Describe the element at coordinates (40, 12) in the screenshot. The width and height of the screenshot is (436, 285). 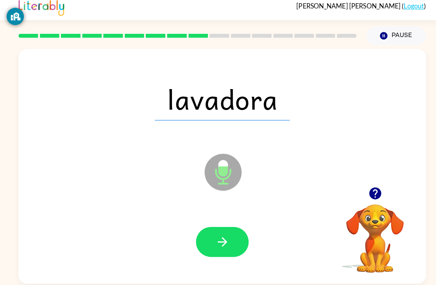
I see `img: Literably` at that location.